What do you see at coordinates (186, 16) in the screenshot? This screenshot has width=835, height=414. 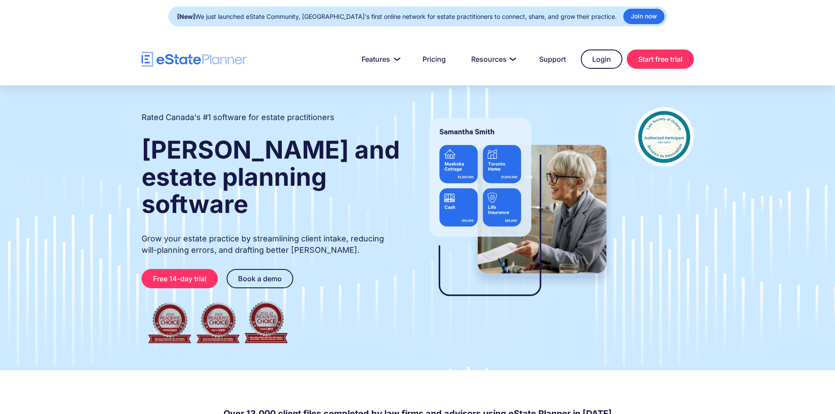 I see `strong: [New]` at bounding box center [186, 16].